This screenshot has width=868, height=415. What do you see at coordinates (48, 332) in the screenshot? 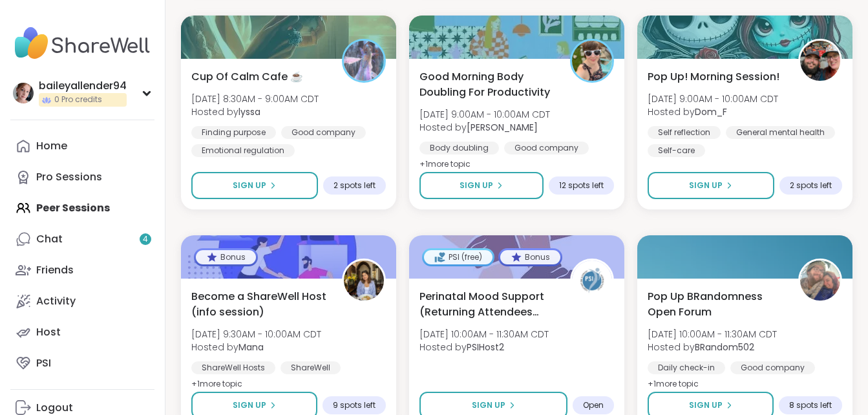
I see `div: Host` at bounding box center [48, 332].